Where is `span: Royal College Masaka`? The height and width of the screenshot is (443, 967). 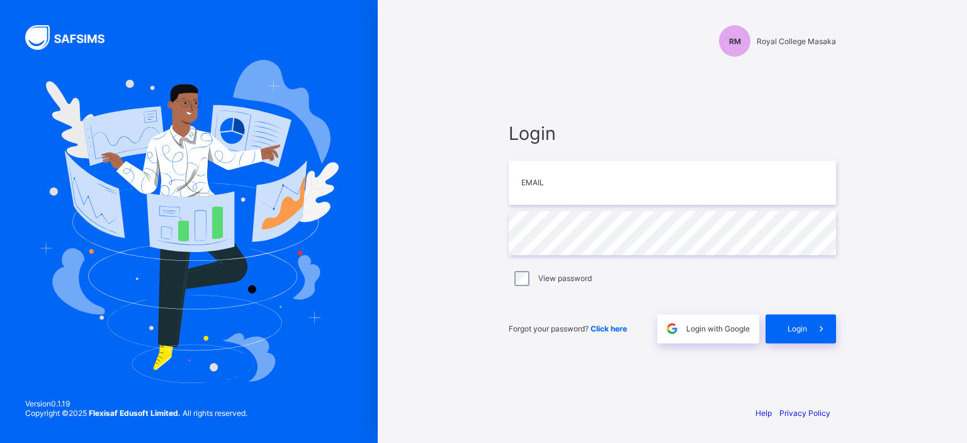 span: Royal College Masaka is located at coordinates (797, 41).